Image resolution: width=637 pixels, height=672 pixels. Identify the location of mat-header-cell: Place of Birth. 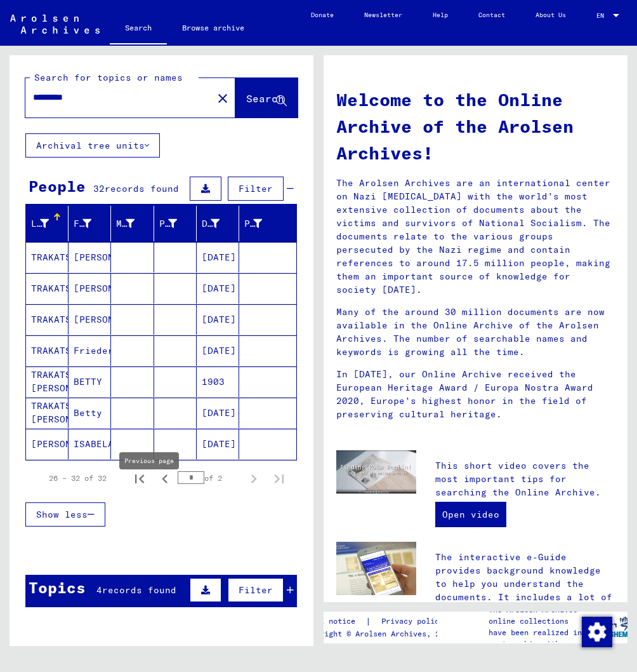
(175, 224).